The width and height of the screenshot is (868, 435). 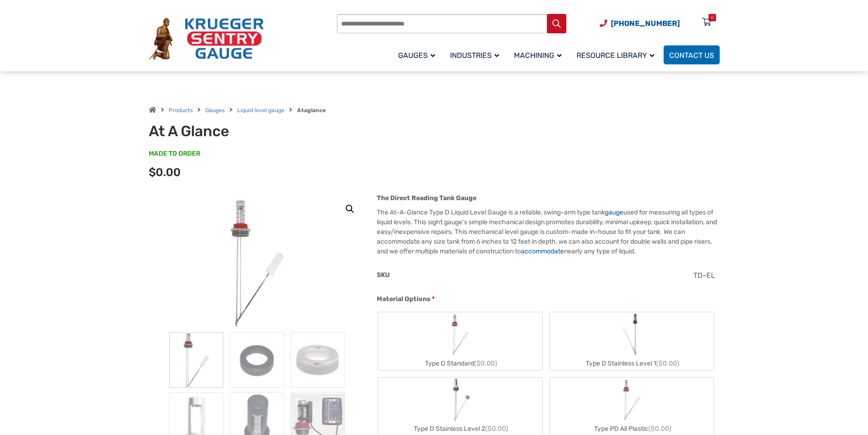 I want to click on span: $0.00, so click(x=165, y=172).